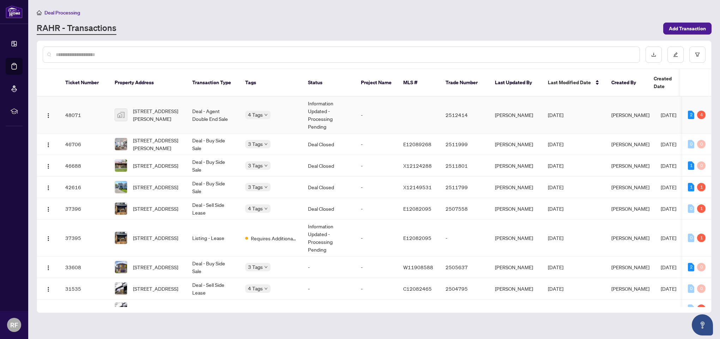 This screenshot has height=339, width=720. What do you see at coordinates (417, 166) in the screenshot?
I see `span: X12124288` at bounding box center [417, 166].